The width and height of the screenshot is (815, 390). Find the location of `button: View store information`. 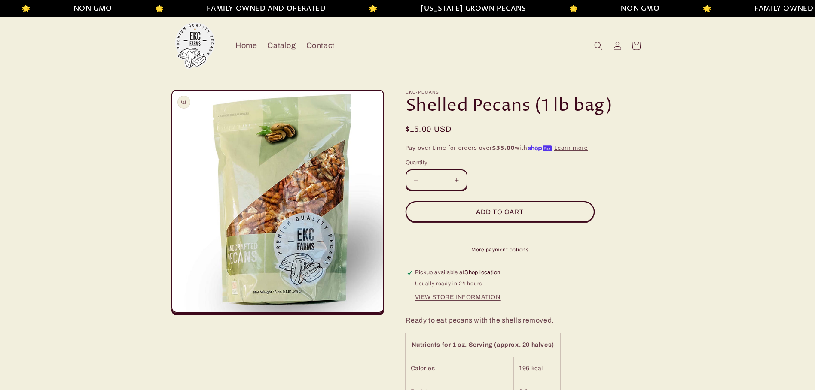

button: View store information is located at coordinates (457, 298).